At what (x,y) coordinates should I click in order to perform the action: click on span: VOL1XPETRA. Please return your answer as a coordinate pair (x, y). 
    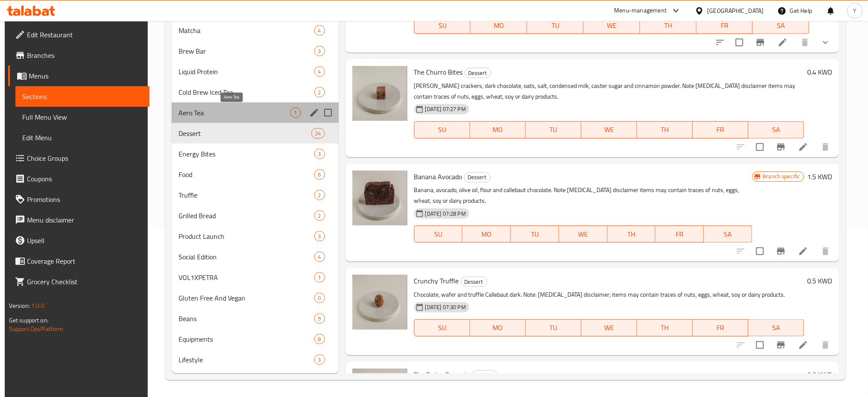
    Looking at the image, I should click on (246, 277).